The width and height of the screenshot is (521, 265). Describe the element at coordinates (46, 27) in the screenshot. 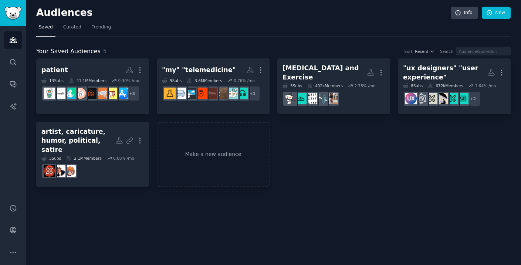

I see `span: Saved` at that location.